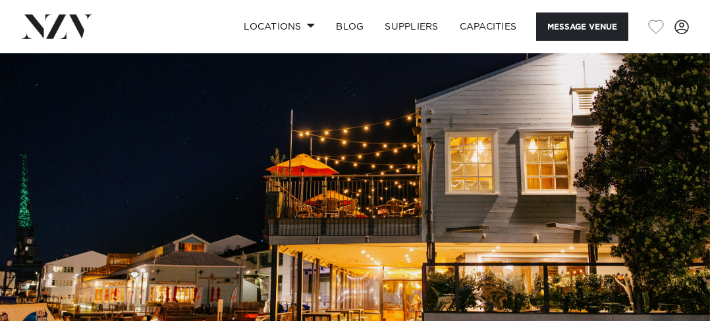  What do you see at coordinates (582, 26) in the screenshot?
I see `button: Message Venue` at bounding box center [582, 26].